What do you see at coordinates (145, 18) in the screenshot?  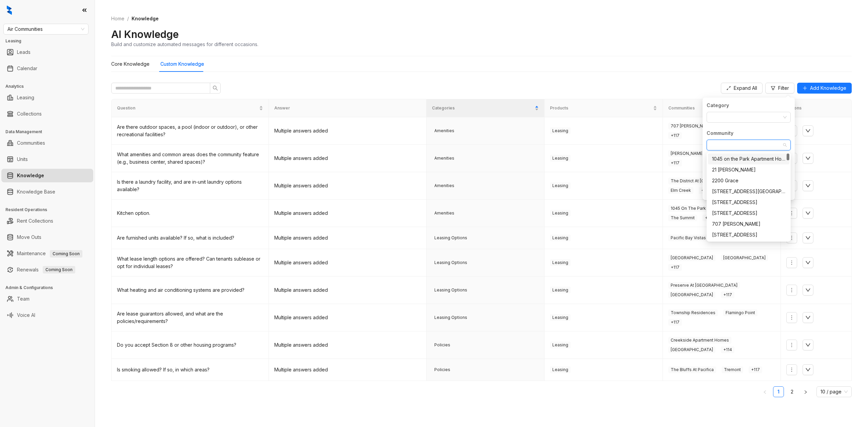 I see `span: Knowledge` at bounding box center [145, 18].